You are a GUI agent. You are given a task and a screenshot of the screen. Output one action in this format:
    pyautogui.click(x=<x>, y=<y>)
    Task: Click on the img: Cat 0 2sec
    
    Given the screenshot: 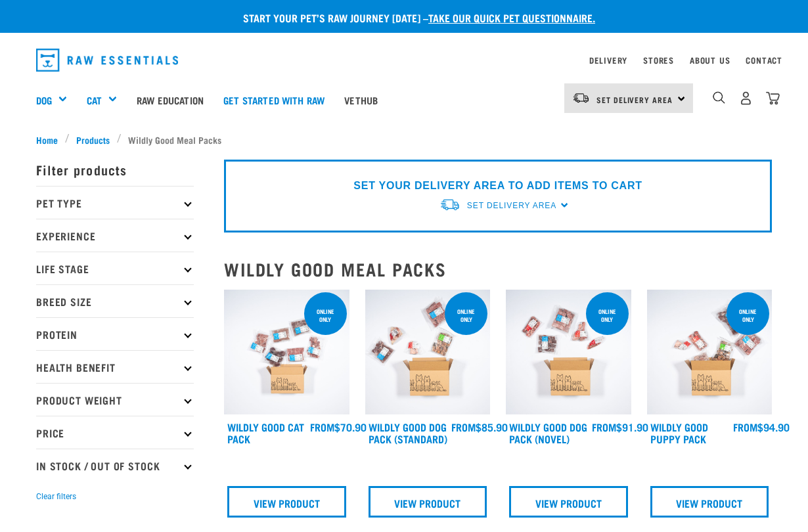 What is the action you would take?
    pyautogui.click(x=286, y=352)
    